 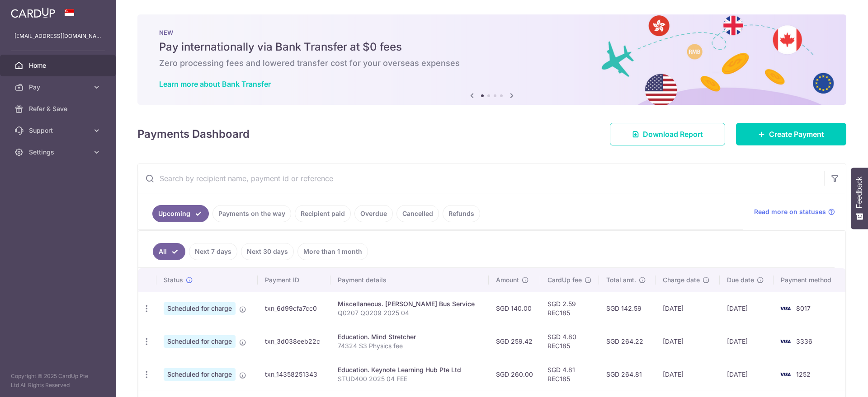 What do you see at coordinates (409, 379) in the screenshot?
I see `p: STUD400 2025 04 FEE` at bounding box center [409, 379].